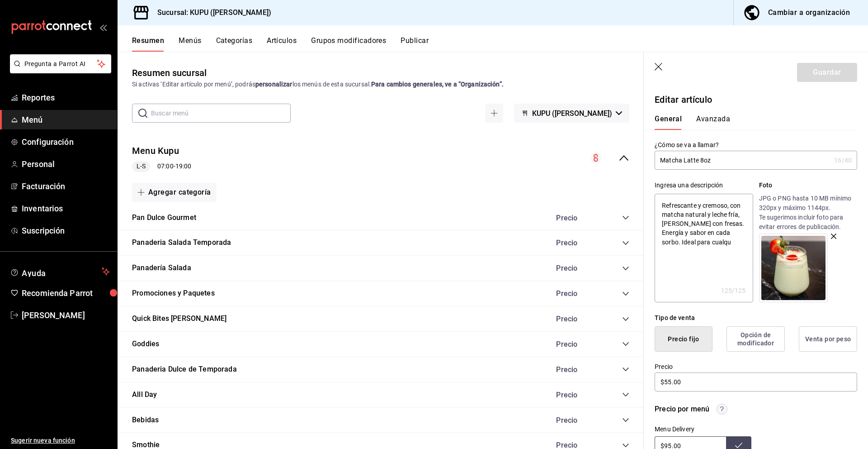 Image resolution: width=868 pixels, height=449 pixels. What do you see at coordinates (381, 84) in the screenshot?
I see `div: Si activas ‘Editar artículo por menú’, podrás los menús de esta sucursal.` at bounding box center [381, 84].